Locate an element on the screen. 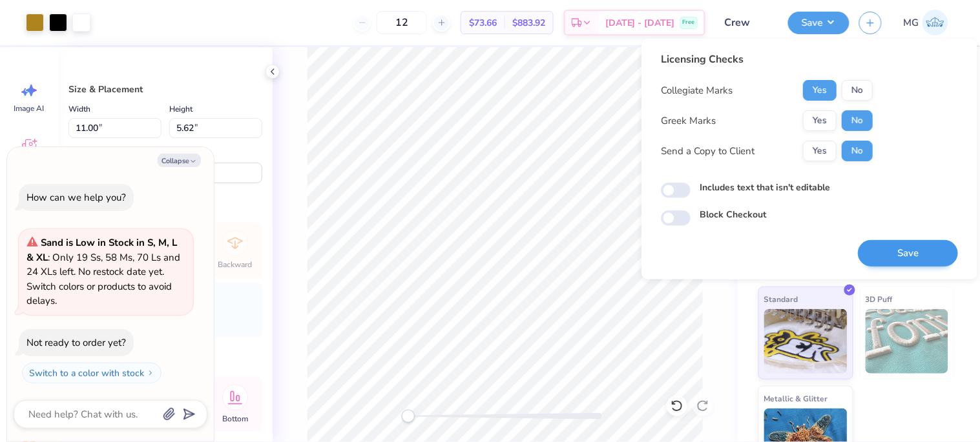 The image size is (980, 442). label: Height is located at coordinates (181, 110).